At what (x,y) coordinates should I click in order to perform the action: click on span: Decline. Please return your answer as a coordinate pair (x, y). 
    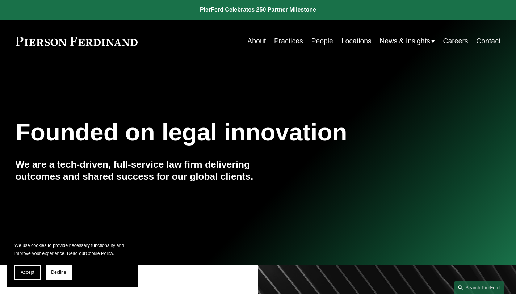
    Looking at the image, I should click on (59, 272).